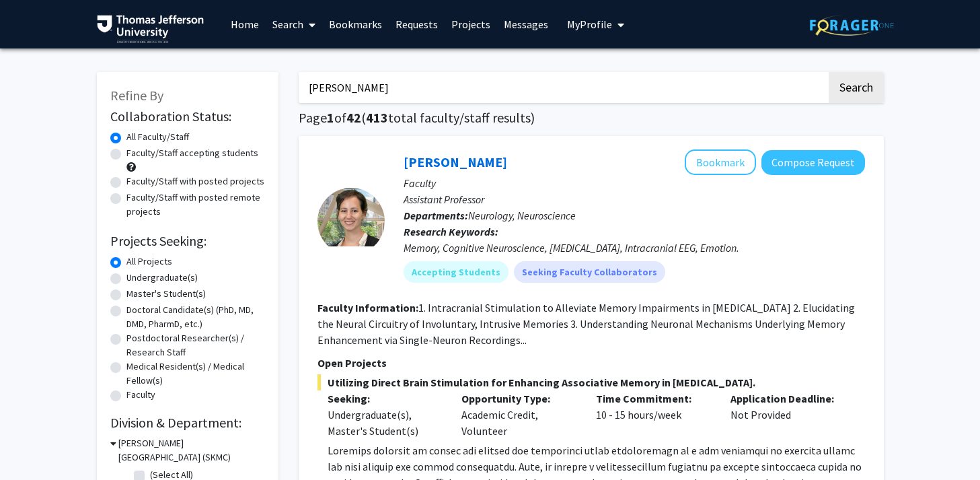 This screenshot has width=980, height=480. I want to click on p: Seeking:, so click(385, 399).